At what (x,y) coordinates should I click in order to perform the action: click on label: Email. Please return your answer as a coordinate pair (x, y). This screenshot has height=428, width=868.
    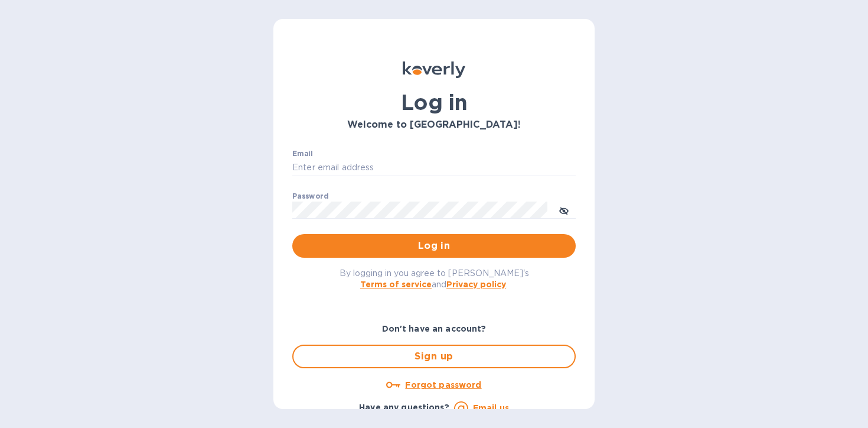
    Looking at the image, I should click on (302, 154).